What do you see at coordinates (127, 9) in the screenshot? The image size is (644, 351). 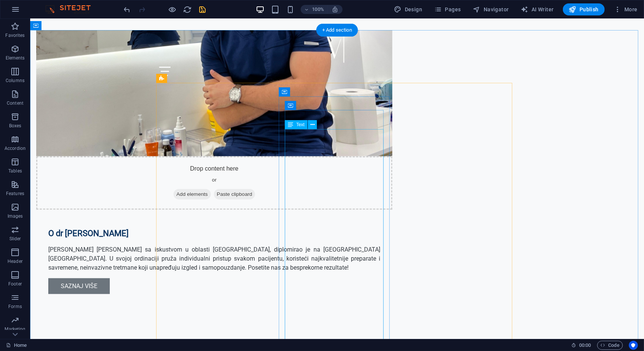 I see `i: Undo: Change text (Ctrl+Z)` at bounding box center [127, 9].